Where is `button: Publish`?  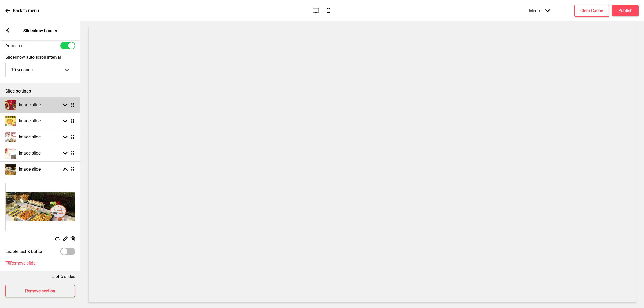 button: Publish is located at coordinates (625, 11).